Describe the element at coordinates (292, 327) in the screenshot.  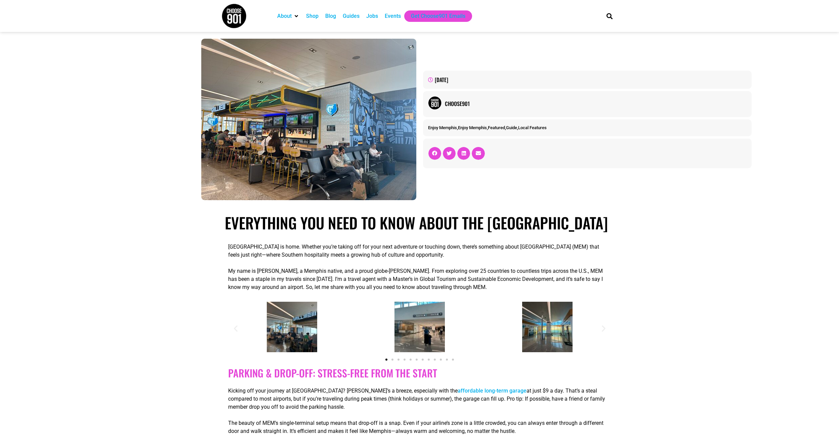
I see `img: People seated at a restaurant counter labeled "Grill Me" in the bright, bustling Memphis airport ...` at that location.